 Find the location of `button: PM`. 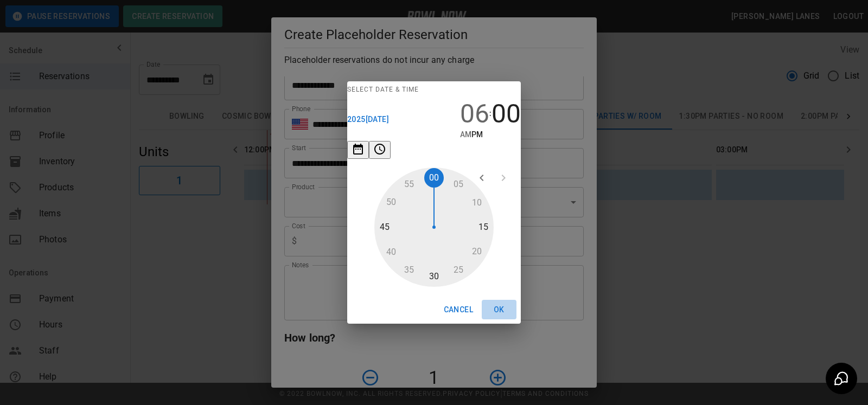

button: PM is located at coordinates (477, 135).